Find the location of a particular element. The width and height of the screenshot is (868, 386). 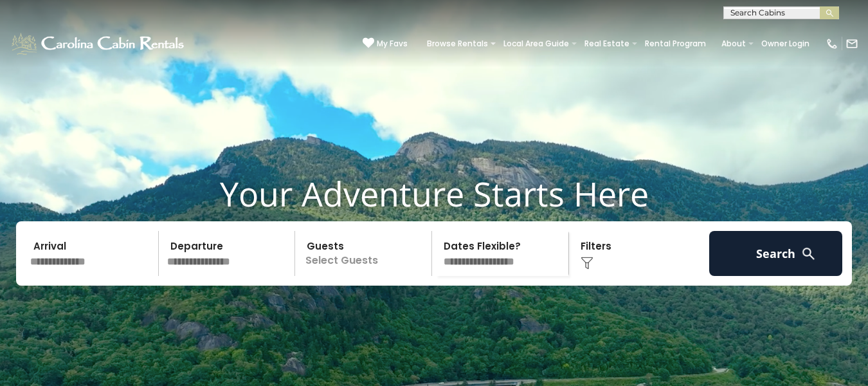

a: Owner Login is located at coordinates (785, 43).